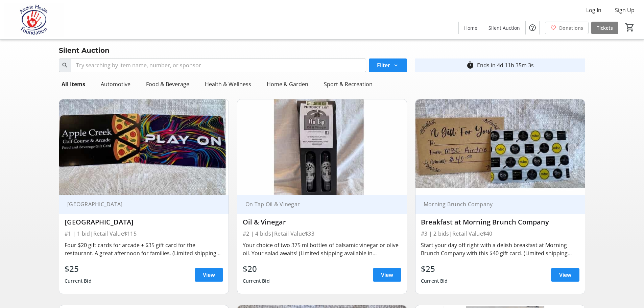 Image resolution: width=644 pixels, height=308 pixels. I want to click on a: Silent Auction, so click(504, 28).